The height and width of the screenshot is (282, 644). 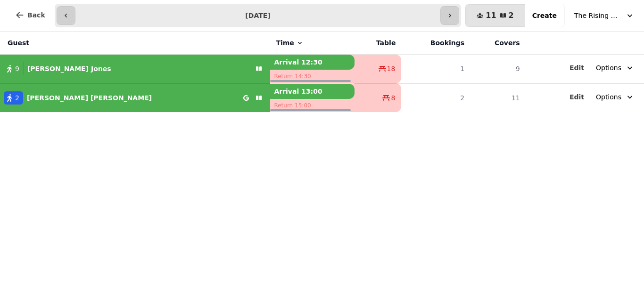 I want to click on span: 9, so click(x=17, y=69).